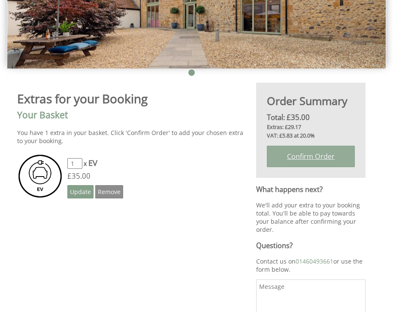 The image size is (393, 312). I want to click on h3: Total: £35.00, so click(311, 117).